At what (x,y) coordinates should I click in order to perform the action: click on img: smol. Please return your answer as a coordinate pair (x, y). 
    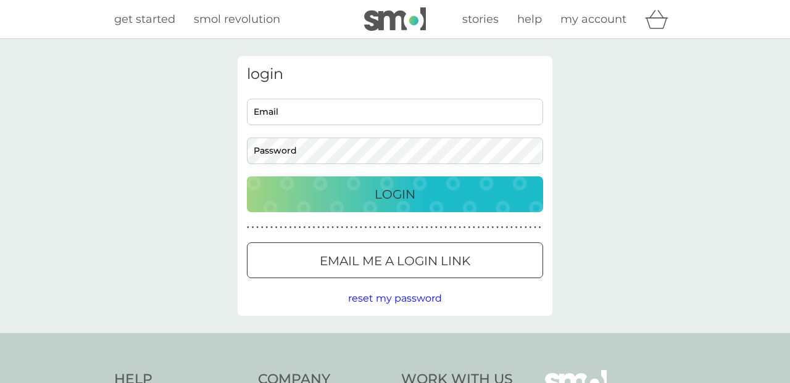
    Looking at the image, I should click on (395, 19).